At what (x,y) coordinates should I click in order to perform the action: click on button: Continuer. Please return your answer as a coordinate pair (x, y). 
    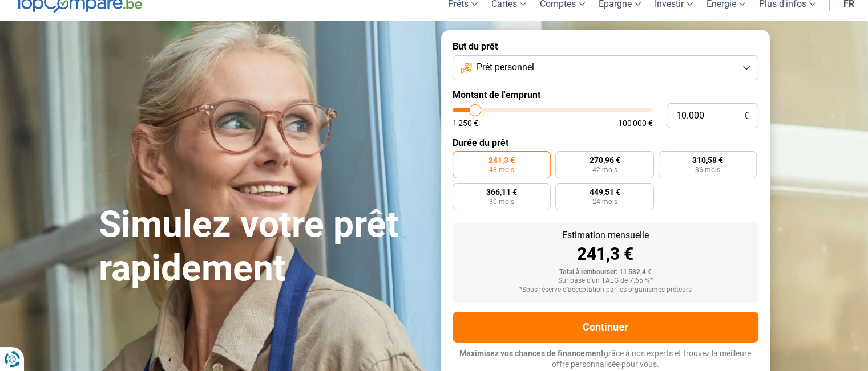
    Looking at the image, I should click on (605, 327).